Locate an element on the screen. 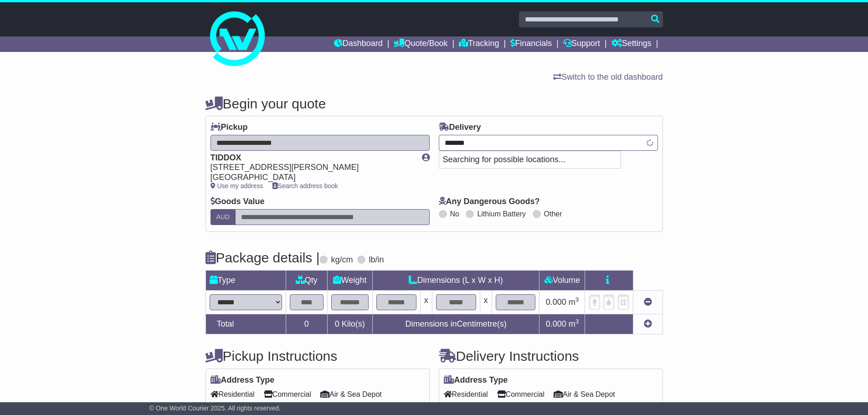 The image size is (868, 415). label: Goods Value is located at coordinates (238, 202).